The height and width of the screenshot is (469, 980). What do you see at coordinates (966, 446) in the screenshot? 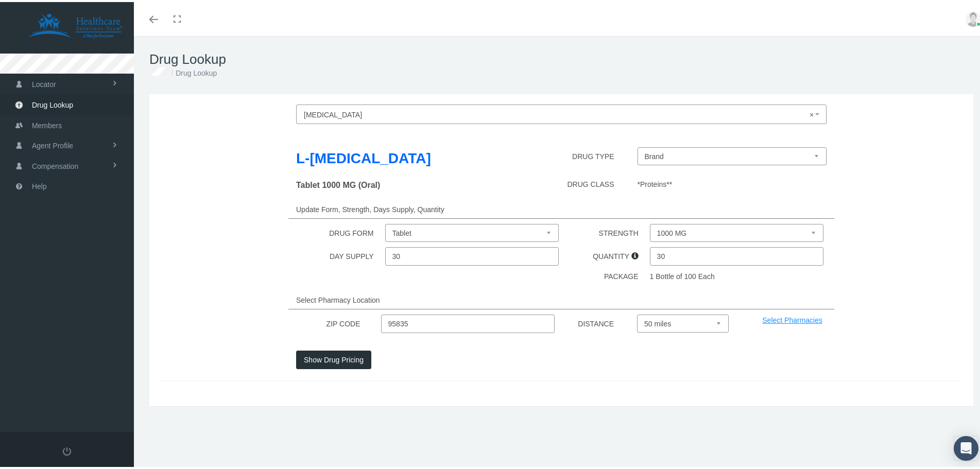
I see `div: Open Intercom Messenger` at bounding box center [966, 446].